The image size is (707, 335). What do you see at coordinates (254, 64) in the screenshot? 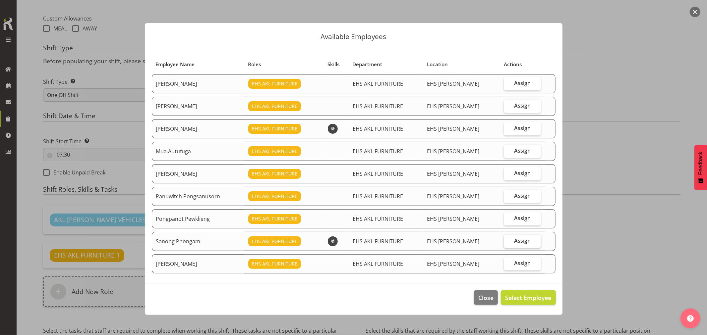
I see `span: Roles` at bounding box center [254, 64].